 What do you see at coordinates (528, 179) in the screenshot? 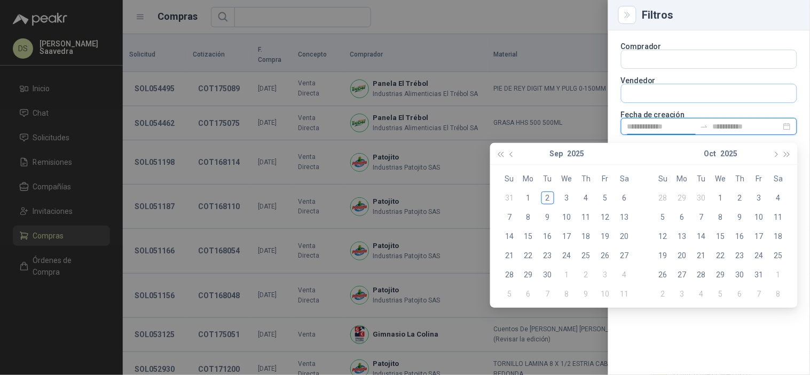
I see `th: Mo` at bounding box center [528, 179].